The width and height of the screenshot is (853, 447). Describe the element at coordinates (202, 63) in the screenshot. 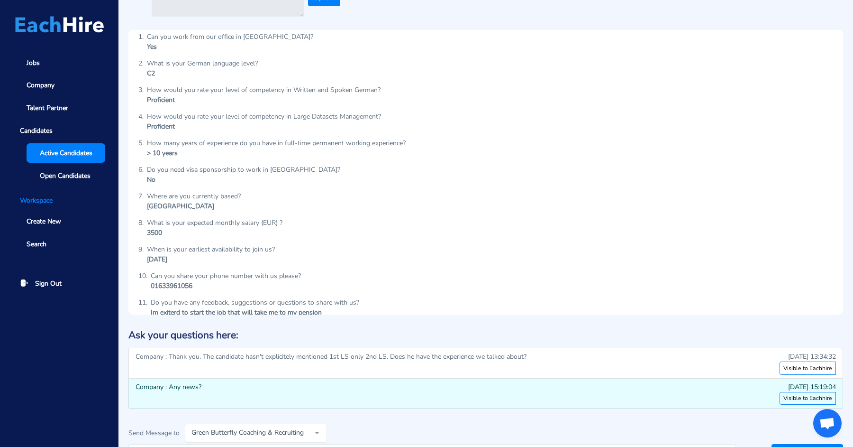

I see `div: What is your German language level?` at that location.